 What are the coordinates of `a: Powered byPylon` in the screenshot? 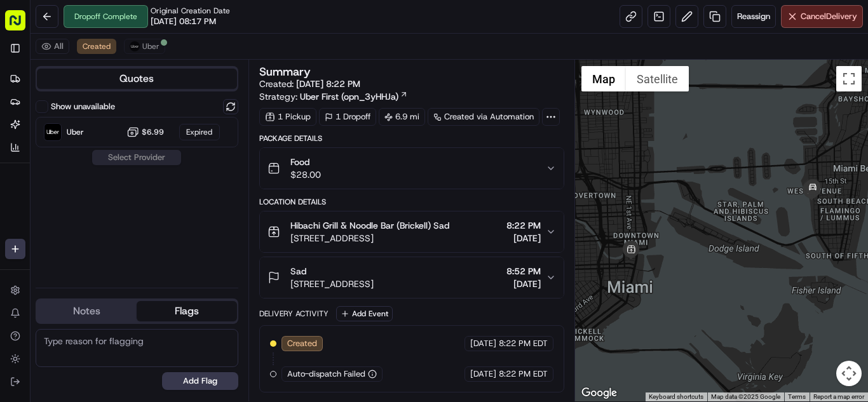 It's located at (121, 220).